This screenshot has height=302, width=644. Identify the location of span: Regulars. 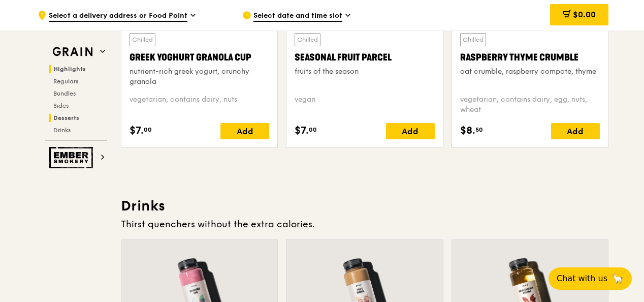
(65, 81).